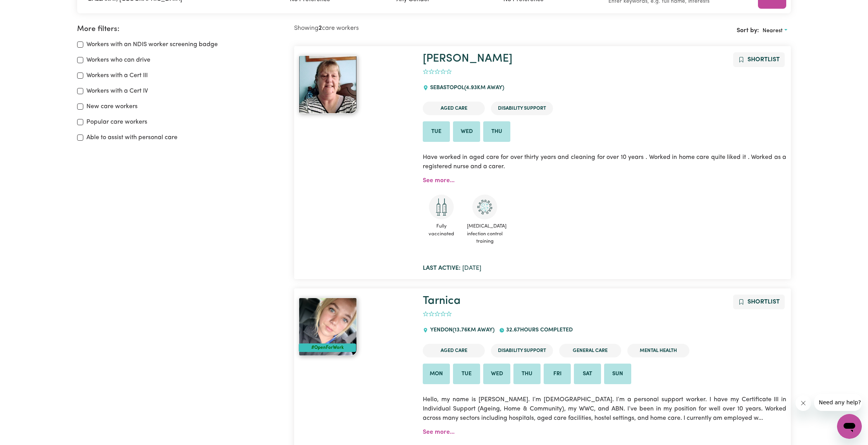 This screenshot has width=868, height=445. What do you see at coordinates (591, 351) in the screenshot?
I see `li: General Care` at bounding box center [591, 351].